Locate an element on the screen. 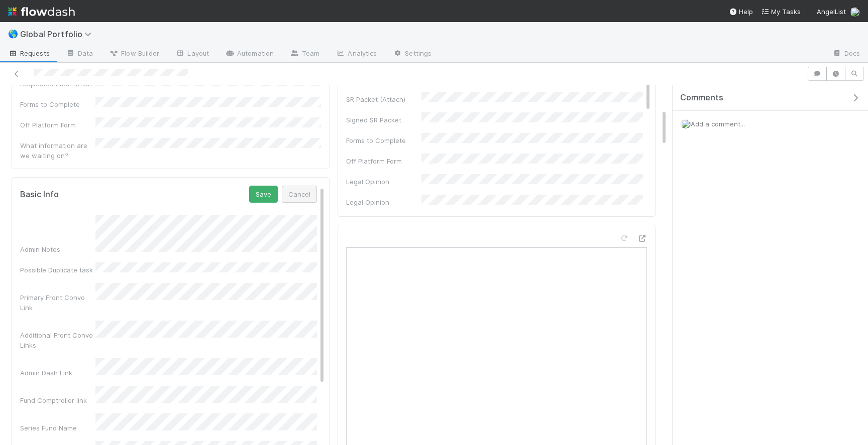 The width and height of the screenshot is (868, 445). span: Add a comment... is located at coordinates (717, 124).